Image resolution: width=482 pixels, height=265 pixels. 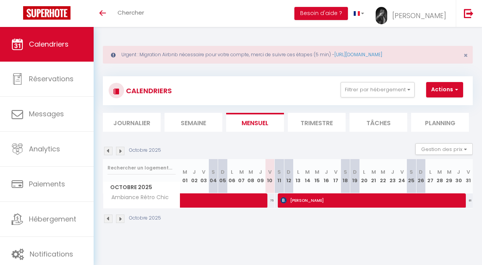 What do you see at coordinates (374, 176) in the screenshot?
I see `th: 21` at bounding box center [374, 176].